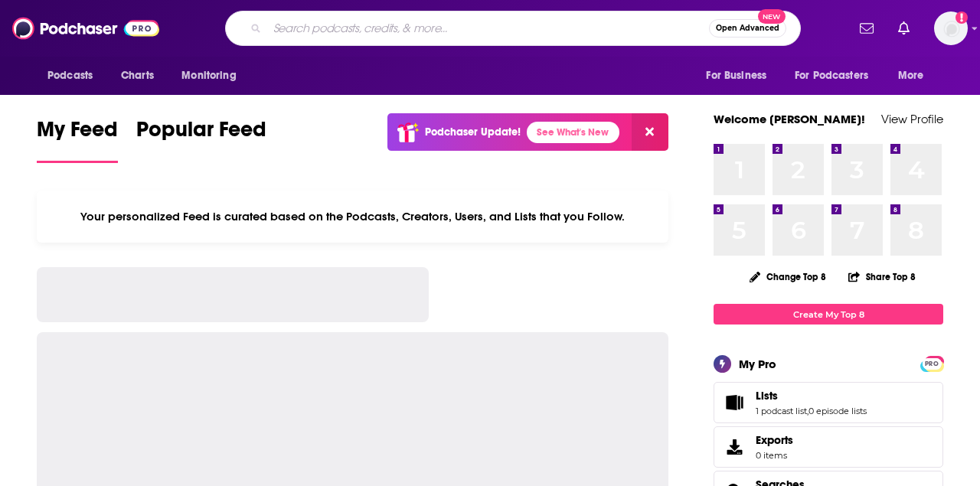 This screenshot has height=486, width=980. What do you see at coordinates (735, 76) in the screenshot?
I see `span: For Business` at bounding box center [735, 76].